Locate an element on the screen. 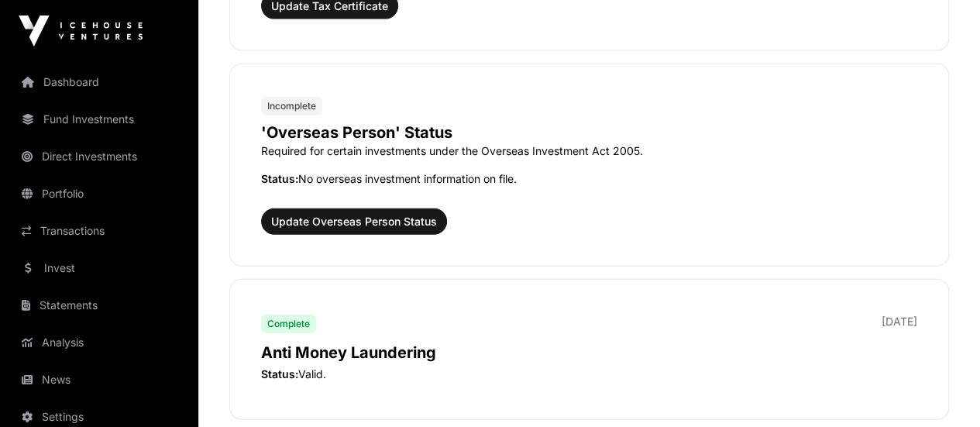 This screenshot has height=427, width=980. div: Chat Widget is located at coordinates (941, 390).